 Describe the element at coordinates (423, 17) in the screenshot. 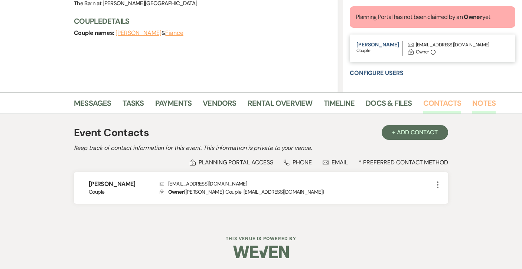

I see `p: Planning Portal has not been claimed by an yet` at that location.